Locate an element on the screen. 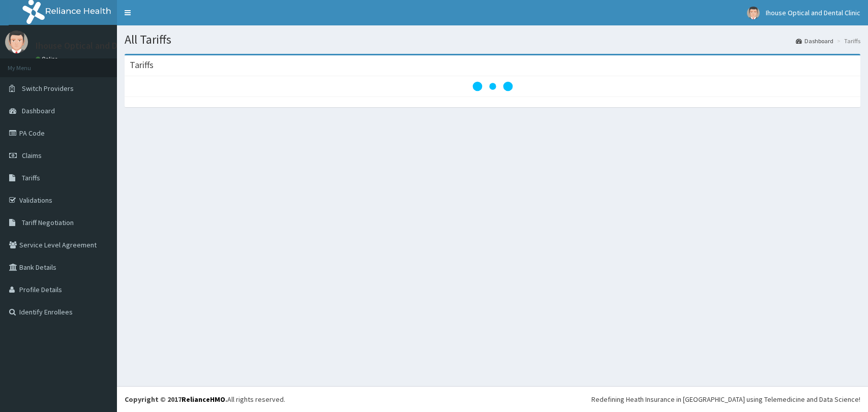  svg: audio-loading is located at coordinates (493, 86).